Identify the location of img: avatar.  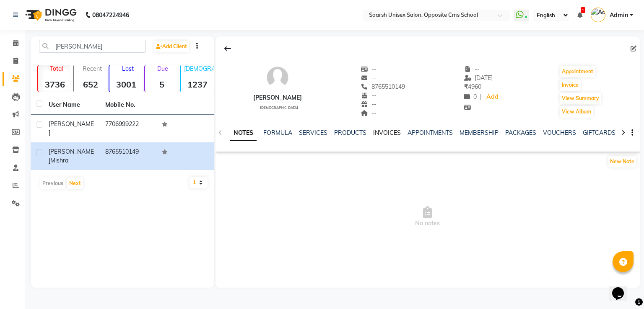
(278, 78).